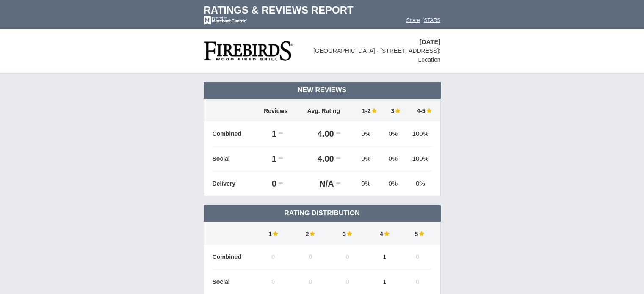 The image size is (644, 294). Describe the element at coordinates (414, 21) in the screenshot. I see `a: Share` at that location.